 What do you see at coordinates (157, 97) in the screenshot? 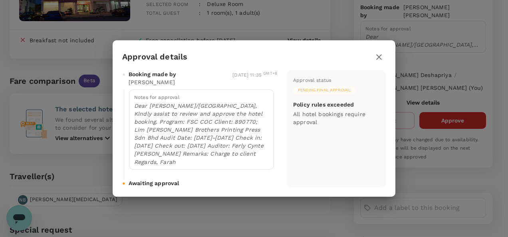
I see `span: Notes for approval` at bounding box center [157, 97].